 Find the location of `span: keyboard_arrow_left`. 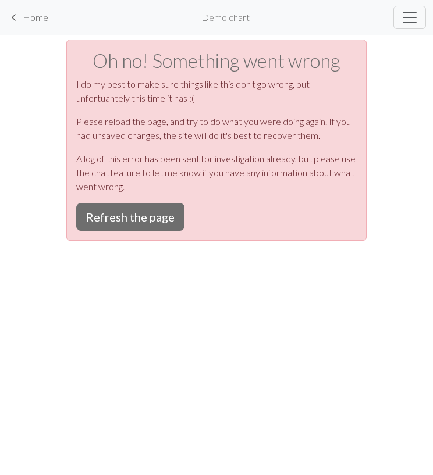

span: keyboard_arrow_left is located at coordinates (14, 17).